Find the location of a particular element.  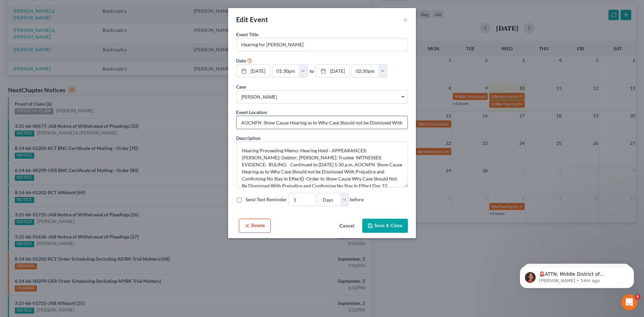

label: Date is located at coordinates (241, 60).